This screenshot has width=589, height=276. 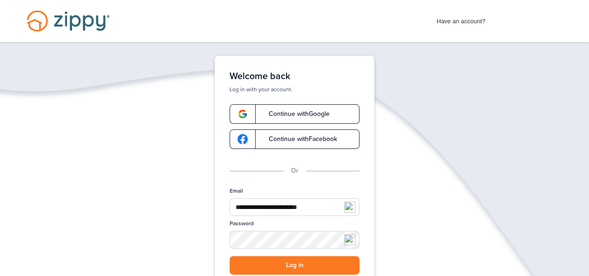 I want to click on p: Log in with your account., so click(x=294, y=89).